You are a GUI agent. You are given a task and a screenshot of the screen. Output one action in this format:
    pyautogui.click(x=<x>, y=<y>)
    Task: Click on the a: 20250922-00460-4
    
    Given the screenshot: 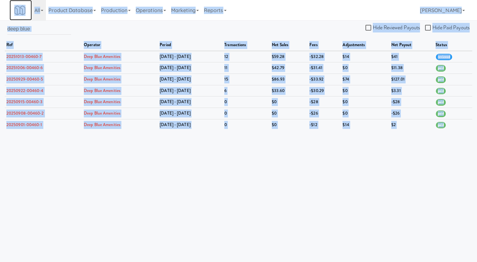 What is the action you would take?
    pyautogui.click(x=25, y=91)
    